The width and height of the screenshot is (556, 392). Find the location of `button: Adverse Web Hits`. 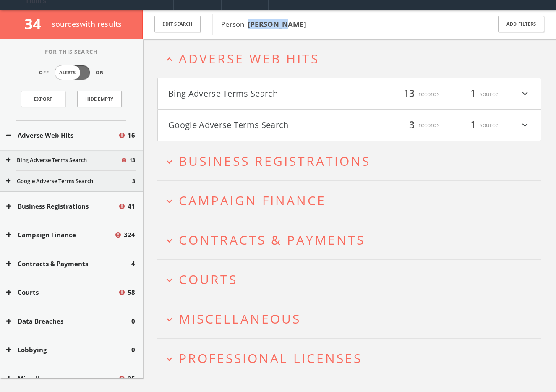

button: Adverse Web Hits is located at coordinates (62, 135).